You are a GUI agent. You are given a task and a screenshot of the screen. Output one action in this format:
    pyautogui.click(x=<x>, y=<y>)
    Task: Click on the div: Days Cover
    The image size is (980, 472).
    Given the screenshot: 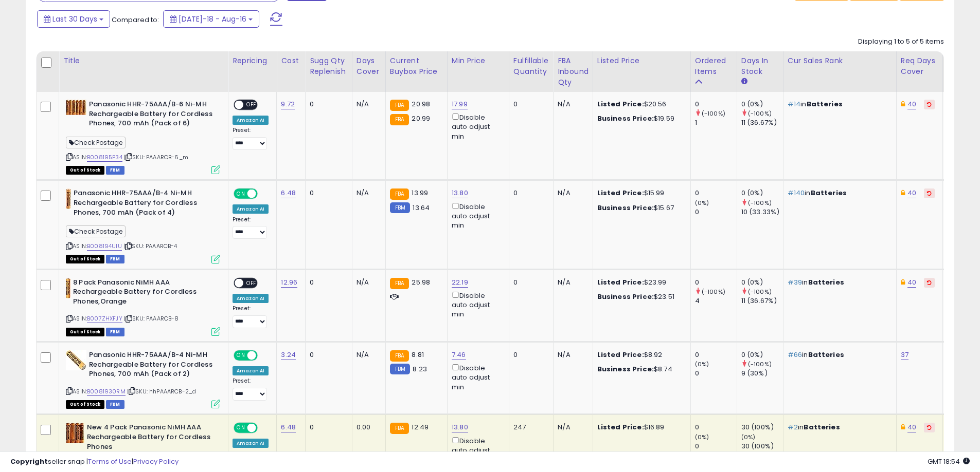 What is the action you would take?
    pyautogui.click(x=369, y=67)
    